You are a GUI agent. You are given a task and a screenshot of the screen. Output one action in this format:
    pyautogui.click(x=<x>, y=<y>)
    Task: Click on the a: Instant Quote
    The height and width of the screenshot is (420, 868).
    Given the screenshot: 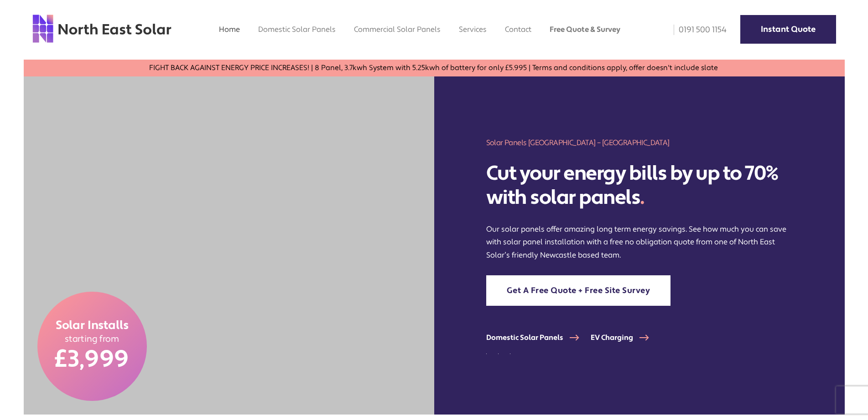 What is the action you would take?
    pyautogui.click(x=788, y=29)
    